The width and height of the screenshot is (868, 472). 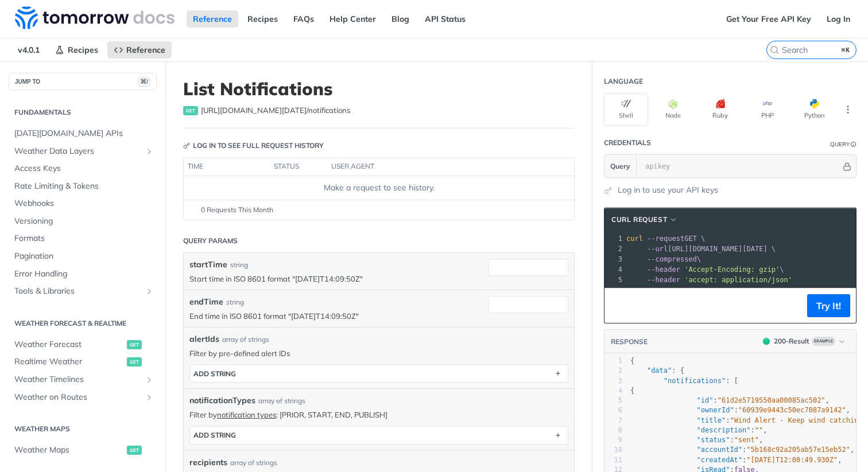 I want to click on span: Weather Data Layers, so click(x=78, y=151).